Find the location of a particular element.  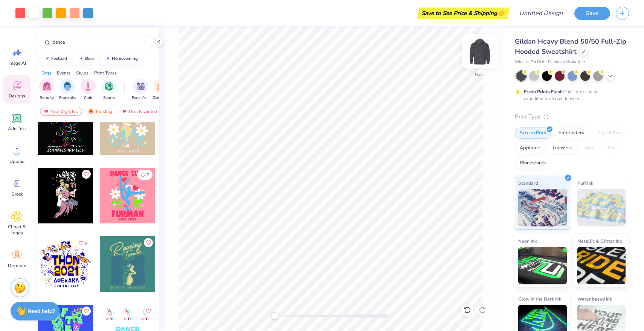

span: Gildan Heavy Blend 50/50 Full-Zip Hooded Sweatshirt is located at coordinates (571, 46).